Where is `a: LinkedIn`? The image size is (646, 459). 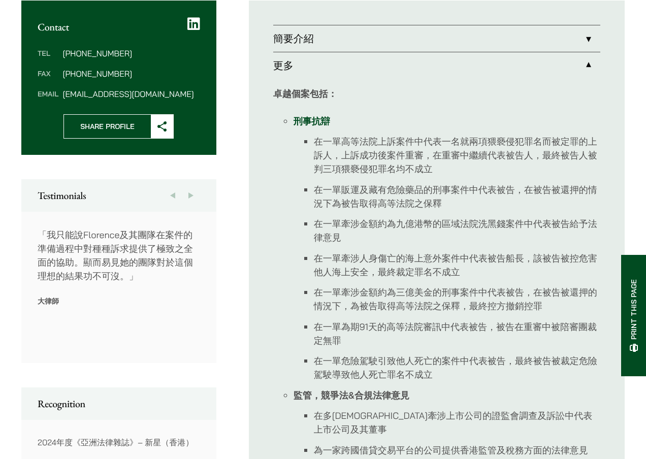 a: LinkedIn is located at coordinates (193, 24).